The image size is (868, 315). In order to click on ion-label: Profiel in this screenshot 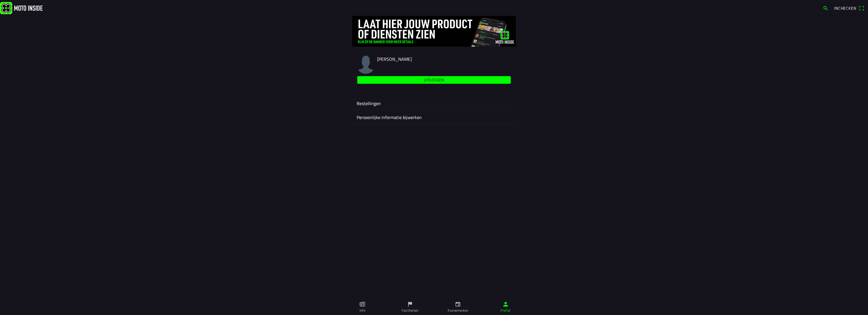, I will do `click(506, 310)`.